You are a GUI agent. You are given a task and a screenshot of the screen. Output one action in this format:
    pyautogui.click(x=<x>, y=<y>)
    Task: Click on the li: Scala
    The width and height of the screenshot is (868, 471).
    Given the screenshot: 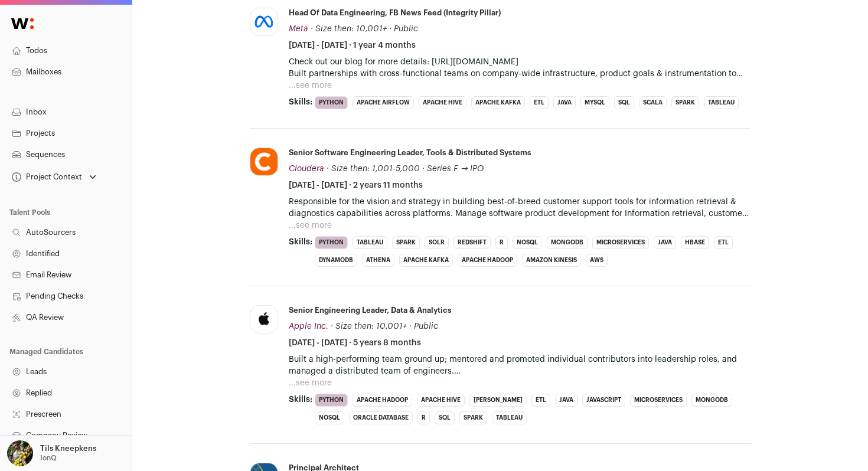 What is the action you would take?
    pyautogui.click(x=652, y=103)
    